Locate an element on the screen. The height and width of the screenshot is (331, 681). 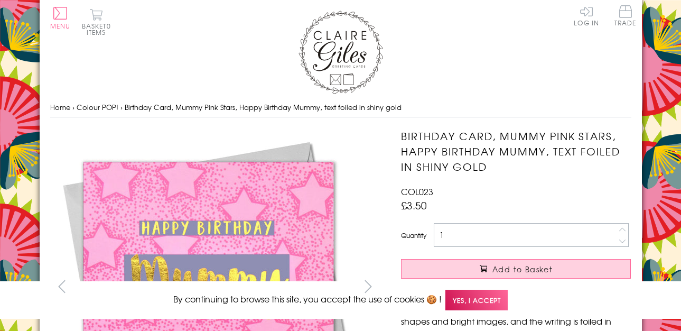
a: Home is located at coordinates (60, 107).